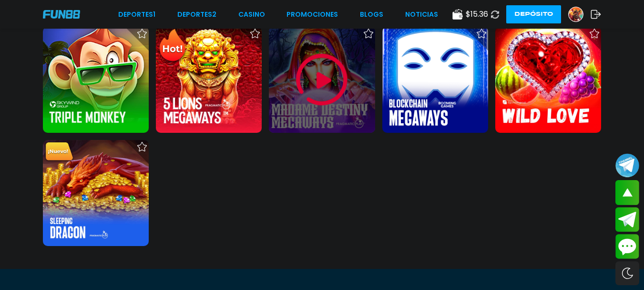 Image resolution: width=644 pixels, height=290 pixels. I want to click on button: scroll up, so click(628, 192).